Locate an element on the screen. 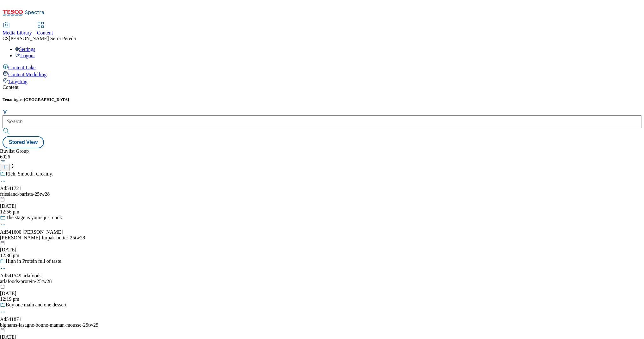 The image size is (644, 339). input: Search is located at coordinates (322, 122).